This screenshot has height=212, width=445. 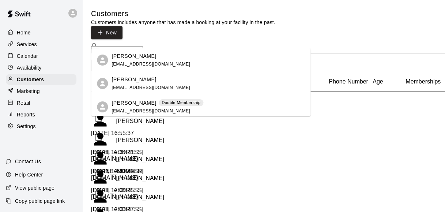 What do you see at coordinates (41, 103) in the screenshot?
I see `a: Retail` at bounding box center [41, 103].